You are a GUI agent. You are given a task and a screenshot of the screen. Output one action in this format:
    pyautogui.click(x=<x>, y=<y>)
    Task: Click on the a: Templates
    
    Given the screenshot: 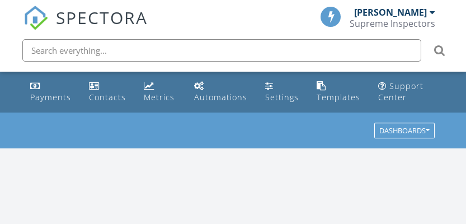 What is the action you would take?
    pyautogui.click(x=339, y=92)
    